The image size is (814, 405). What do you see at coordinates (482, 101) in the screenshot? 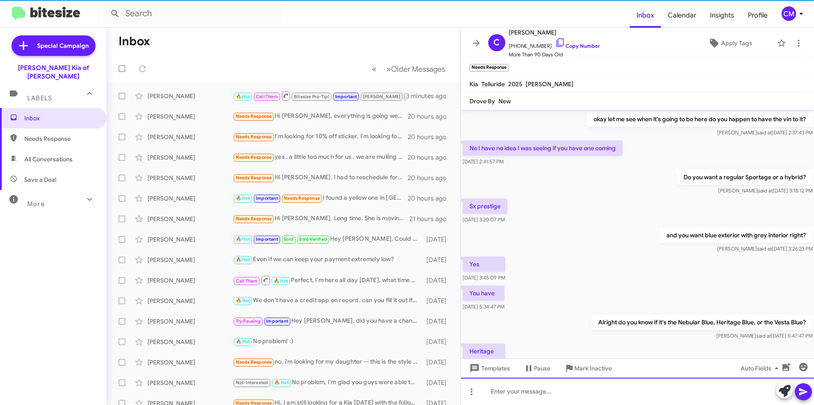
I see `span: Drove By` at bounding box center [482, 101].